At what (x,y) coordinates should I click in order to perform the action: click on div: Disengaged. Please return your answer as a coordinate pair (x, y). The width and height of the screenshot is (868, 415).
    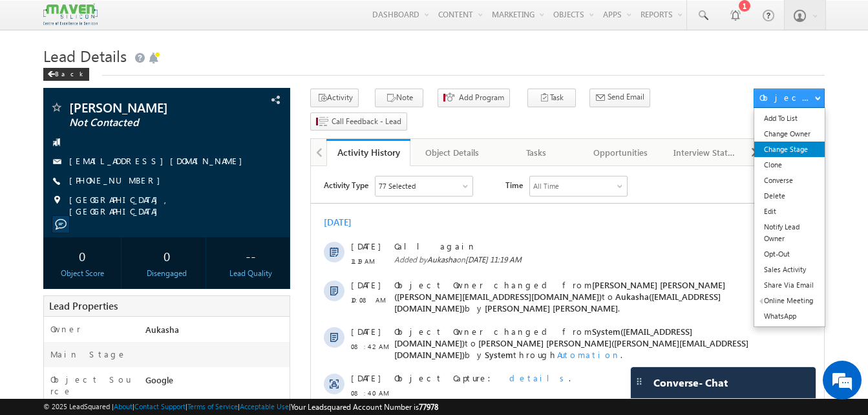
    Looking at the image, I should click on (166, 274).